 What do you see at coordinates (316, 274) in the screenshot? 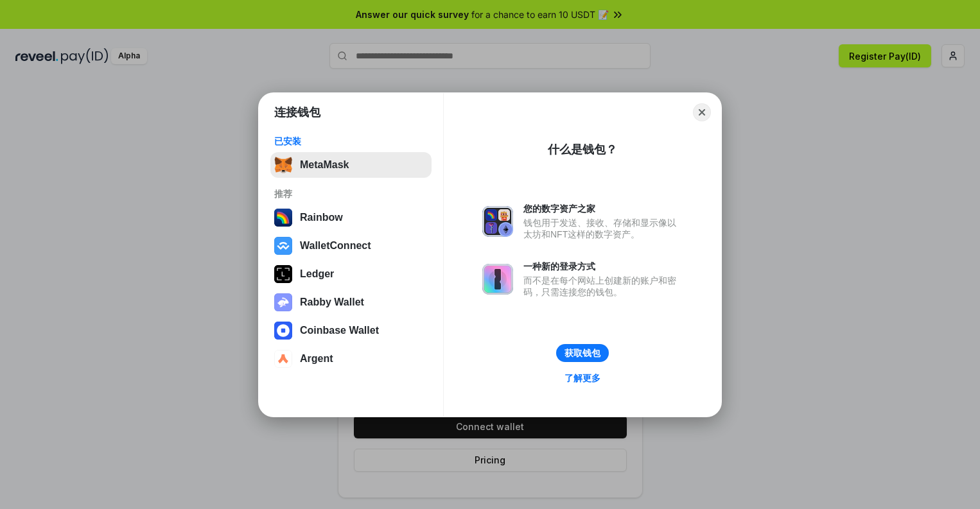
I see `div: Ledger` at bounding box center [316, 274].